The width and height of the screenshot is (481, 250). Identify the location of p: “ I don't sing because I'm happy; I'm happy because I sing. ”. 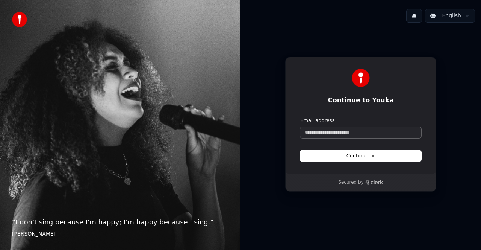
(120, 222).